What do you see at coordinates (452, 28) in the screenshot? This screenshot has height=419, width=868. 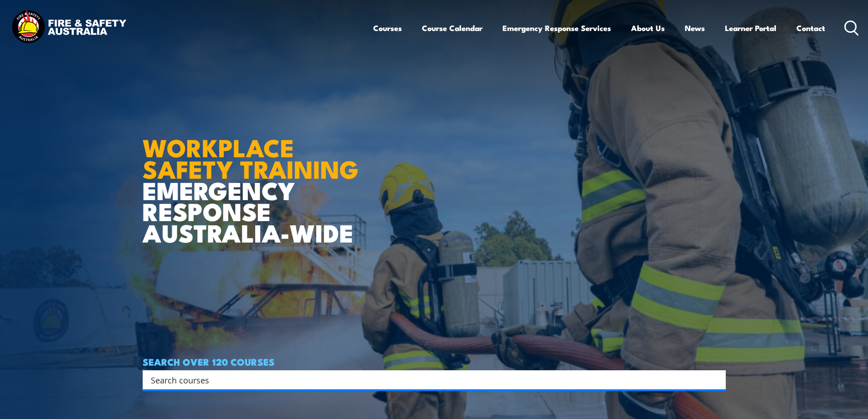 I see `a: Course Calendar` at bounding box center [452, 28].